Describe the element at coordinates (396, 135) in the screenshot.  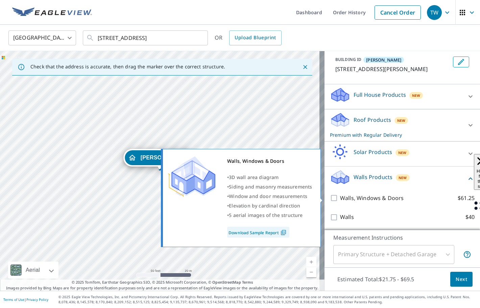
I see `p: Premium with Regular Delivery` at that location.